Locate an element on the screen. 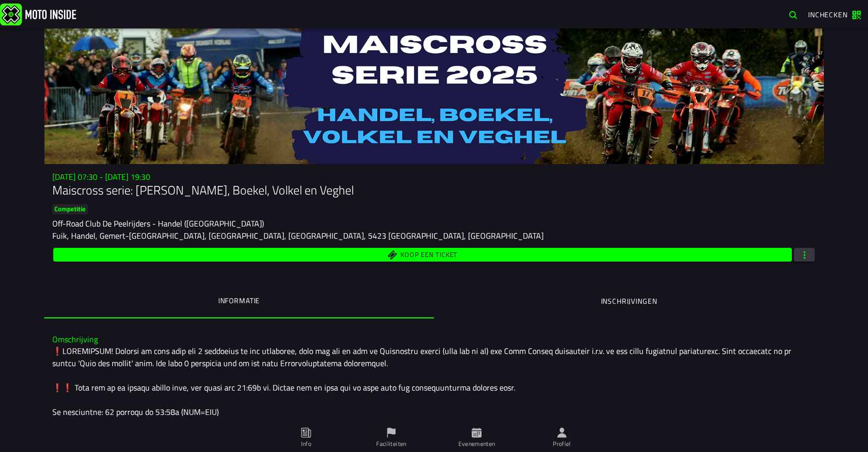  ion-label: Profiel is located at coordinates (562, 444).